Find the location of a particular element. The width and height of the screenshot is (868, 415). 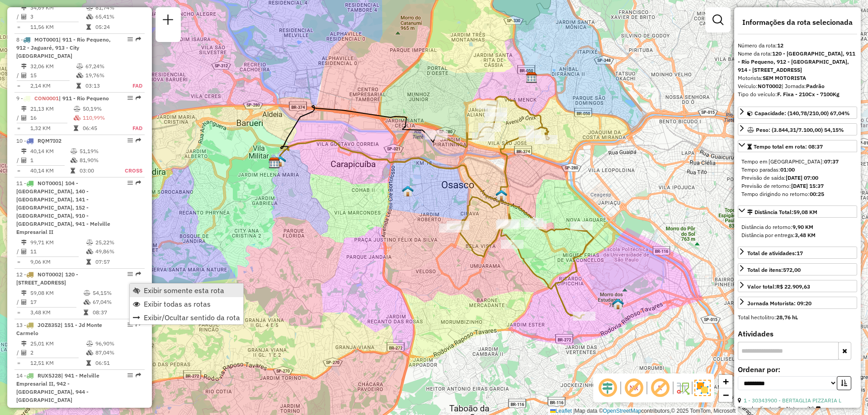

span: CON0001 is located at coordinates (46, 98).